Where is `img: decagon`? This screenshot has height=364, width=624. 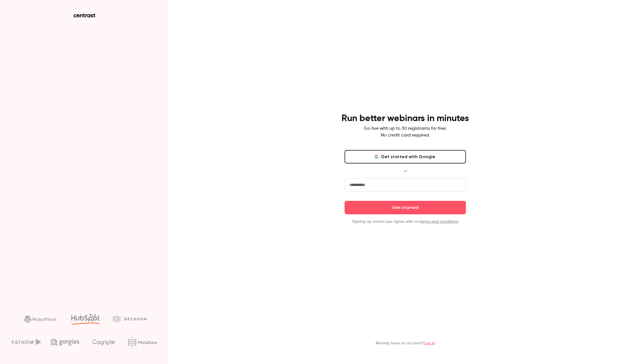
img: decagon is located at coordinates (130, 318).